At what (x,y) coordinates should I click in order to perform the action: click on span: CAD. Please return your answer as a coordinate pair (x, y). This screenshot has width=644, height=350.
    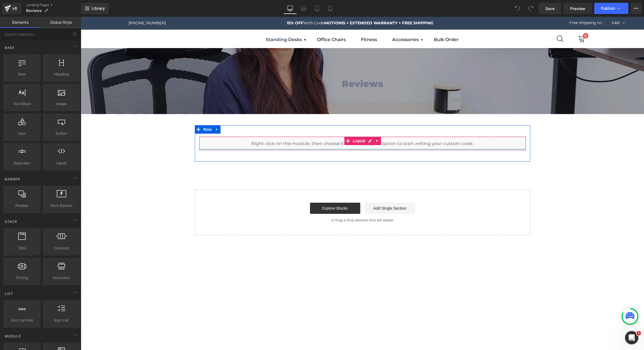
    Looking at the image, I should click on (535, 6).